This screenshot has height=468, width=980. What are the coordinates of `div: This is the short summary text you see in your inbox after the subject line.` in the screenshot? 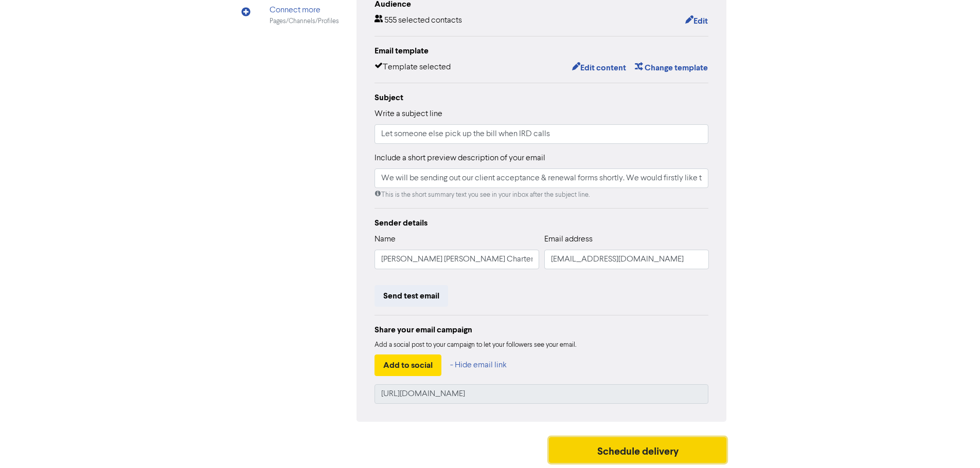 It's located at (541, 195).